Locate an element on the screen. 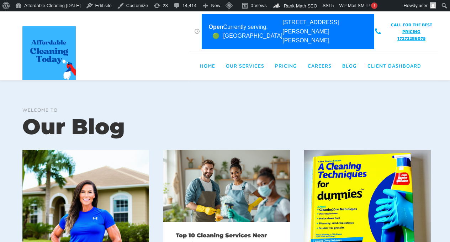  img: Clock Affordable Cleaning Today is located at coordinates (197, 31).